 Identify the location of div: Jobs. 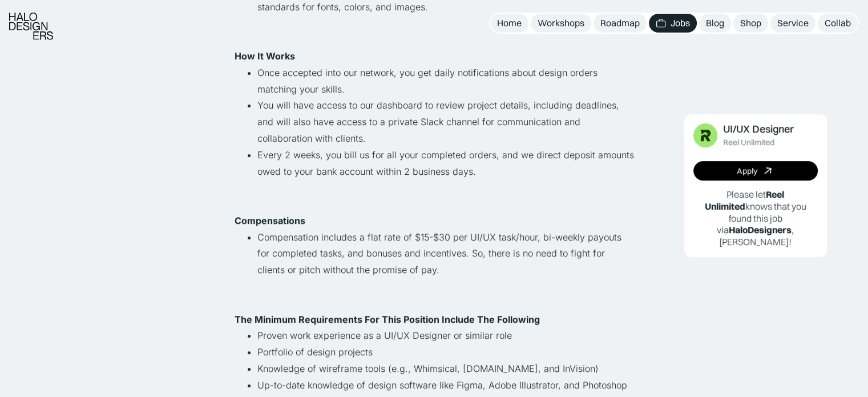
(681, 23).